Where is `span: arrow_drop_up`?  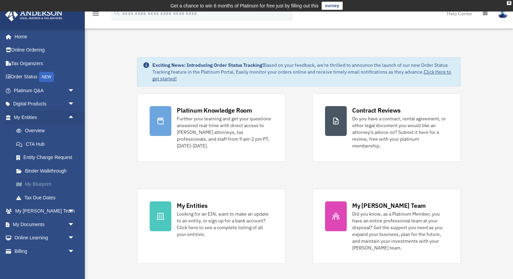
span: arrow_drop_up is located at coordinates (75, 117).